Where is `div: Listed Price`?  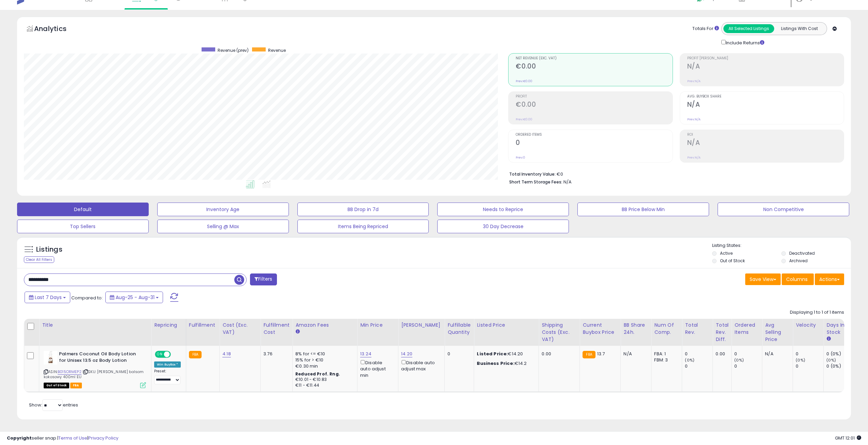 div: Listed Price is located at coordinates (506, 325).